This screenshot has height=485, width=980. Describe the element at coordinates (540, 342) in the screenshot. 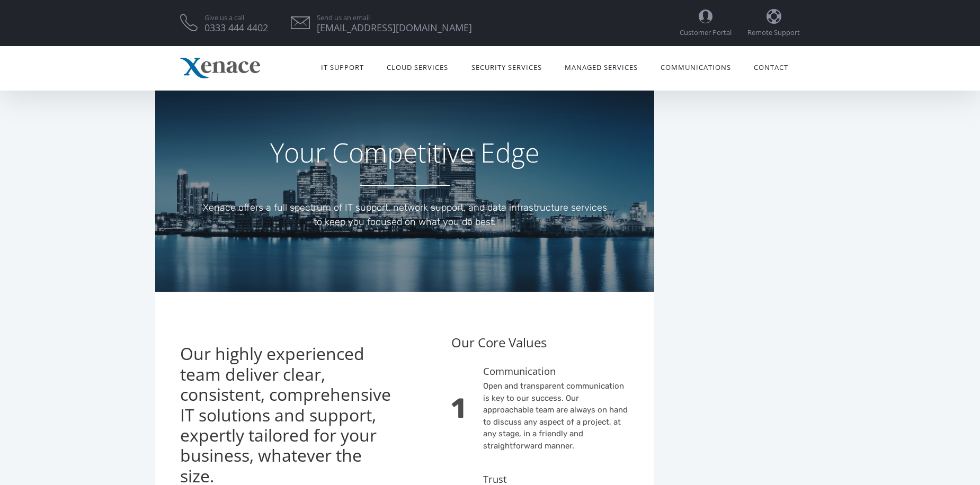

I see `h4: Our Core Values` at that location.